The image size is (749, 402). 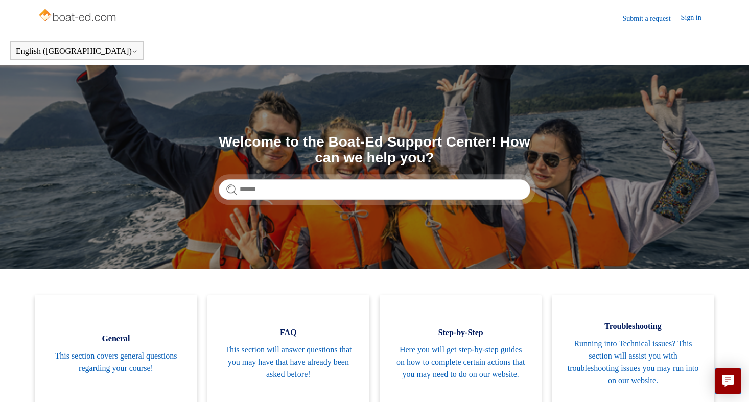 What do you see at coordinates (288, 333) in the screenshot?
I see `span: FAQ` at bounding box center [288, 333].